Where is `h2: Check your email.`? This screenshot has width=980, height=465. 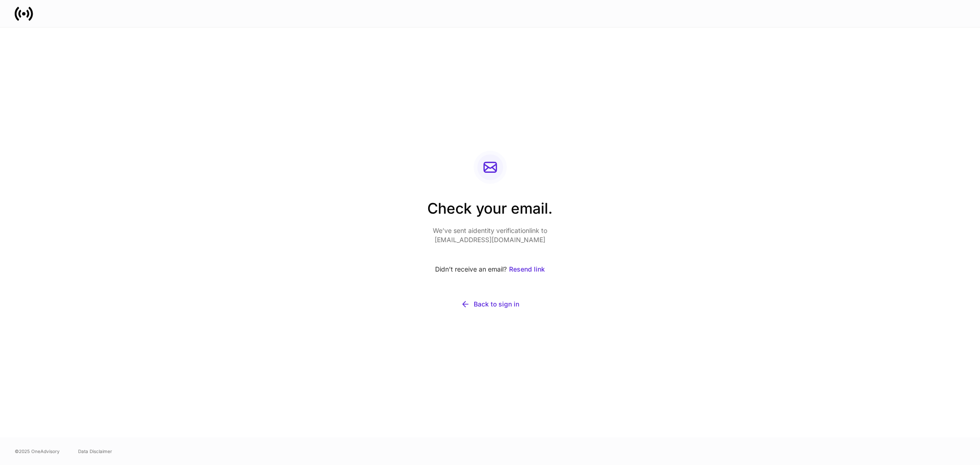 h2: Check your email. is located at coordinates (490, 212).